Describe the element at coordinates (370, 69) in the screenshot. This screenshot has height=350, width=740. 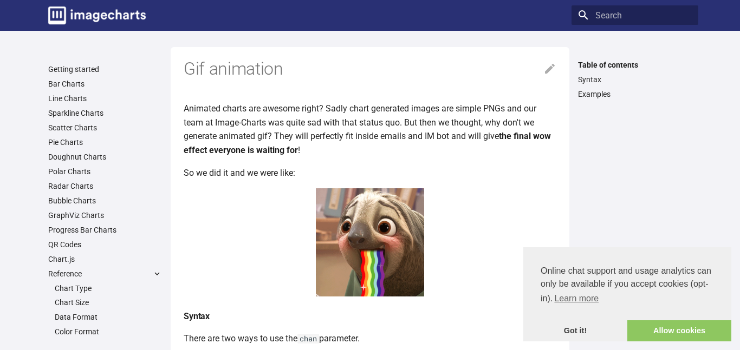
I see `h1: Gif animation` at that location.